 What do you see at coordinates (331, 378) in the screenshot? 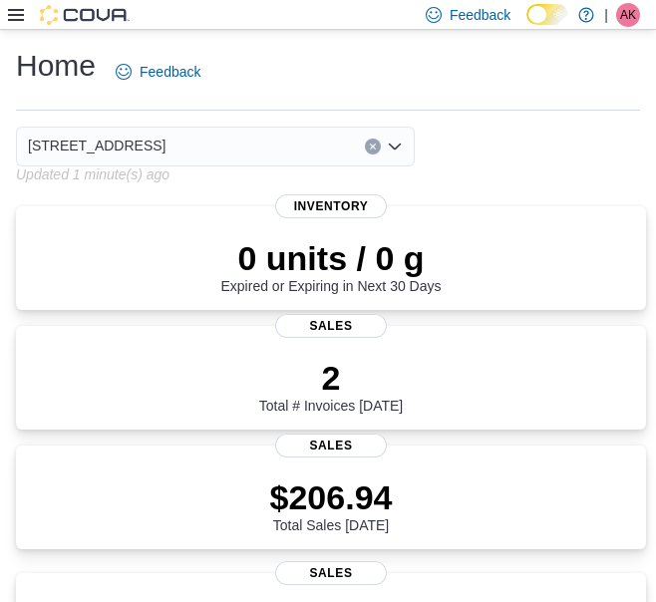
I see `p: 2` at bounding box center [331, 378].